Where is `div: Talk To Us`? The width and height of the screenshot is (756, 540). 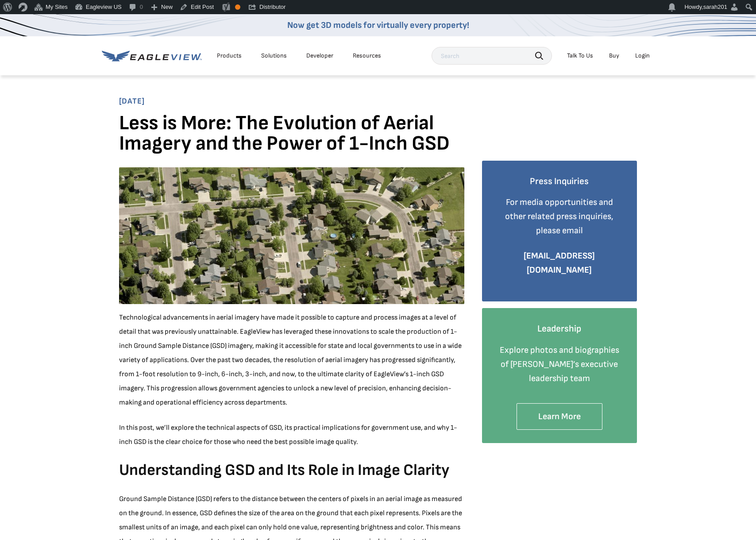
div: Talk To Us is located at coordinates (580, 56).